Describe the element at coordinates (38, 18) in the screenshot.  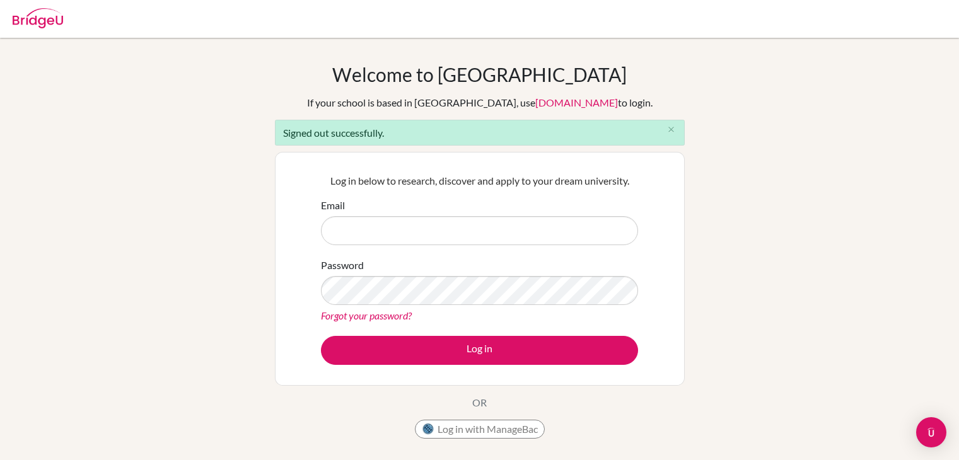
I see `img: Bridge-U` at that location.